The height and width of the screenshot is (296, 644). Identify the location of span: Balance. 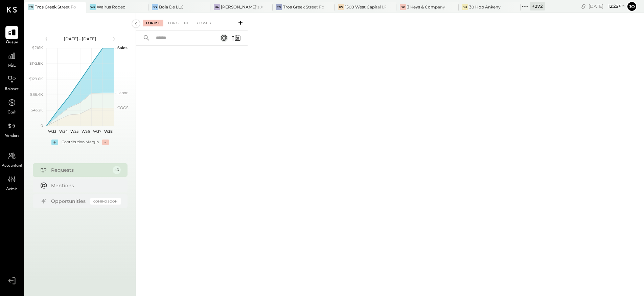
(12, 89).